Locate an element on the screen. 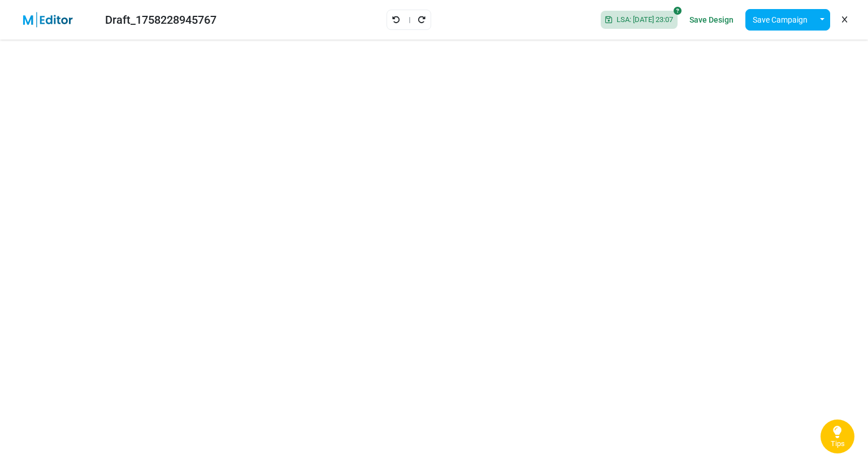 The width and height of the screenshot is (868, 467). i: SoftSave® is off is located at coordinates (678, 10).